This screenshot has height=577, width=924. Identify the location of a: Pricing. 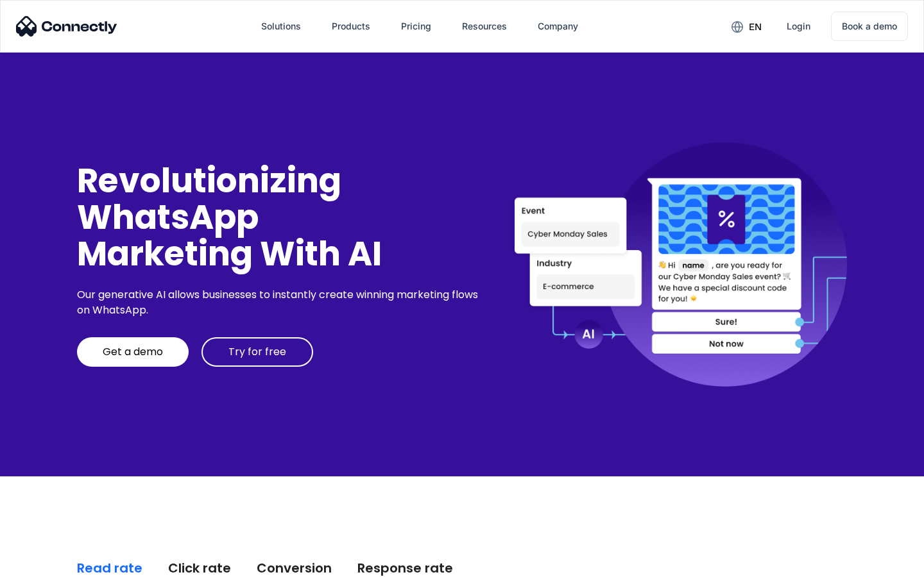
(415, 26).